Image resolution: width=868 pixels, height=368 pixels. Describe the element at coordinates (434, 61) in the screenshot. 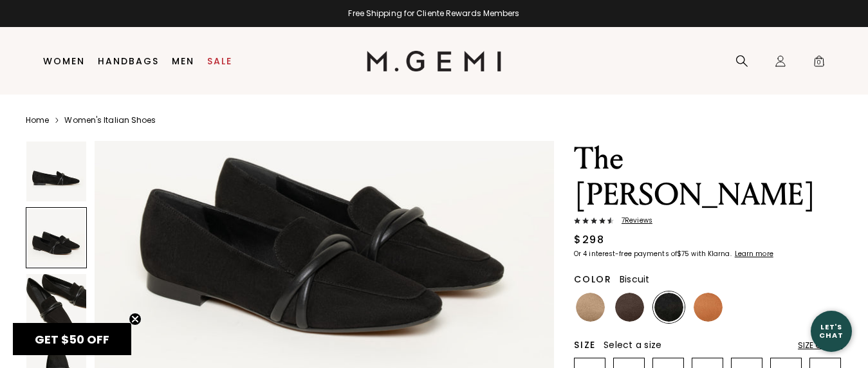

I see `img: M.Gemi` at that location.